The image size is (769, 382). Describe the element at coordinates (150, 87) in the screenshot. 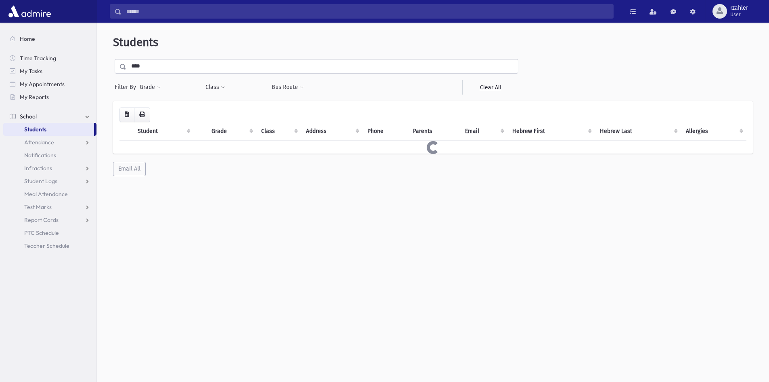

I see `button: Grade` at that location.